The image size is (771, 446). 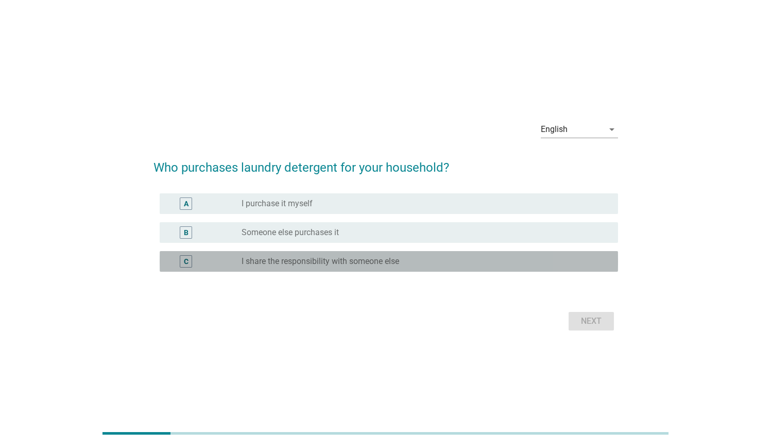 I want to click on div: B, so click(x=186, y=232).